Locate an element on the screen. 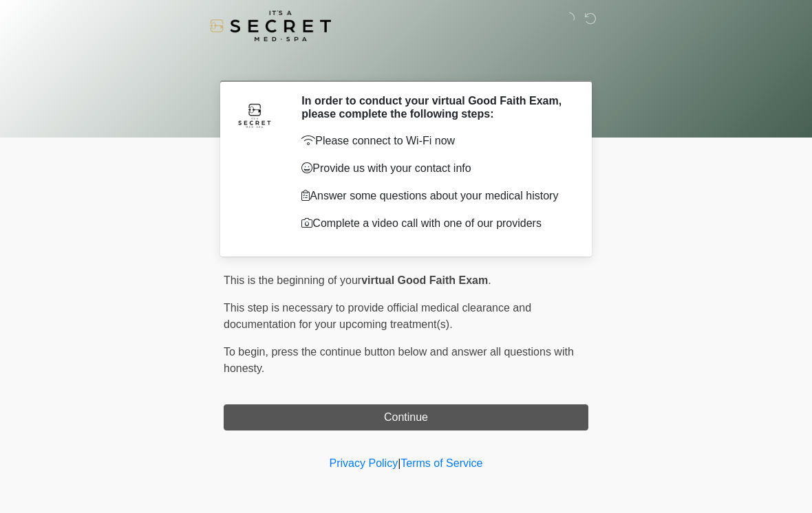  img: Agent Avatar is located at coordinates (255, 114).